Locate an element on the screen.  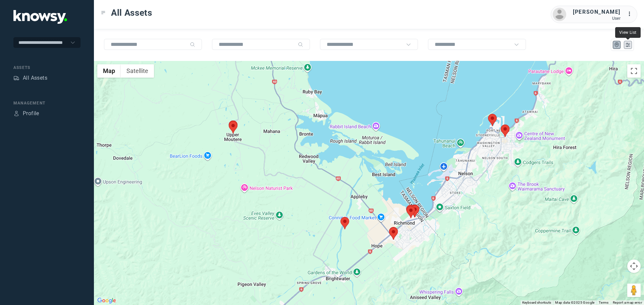
div: List is located at coordinates (628, 45).